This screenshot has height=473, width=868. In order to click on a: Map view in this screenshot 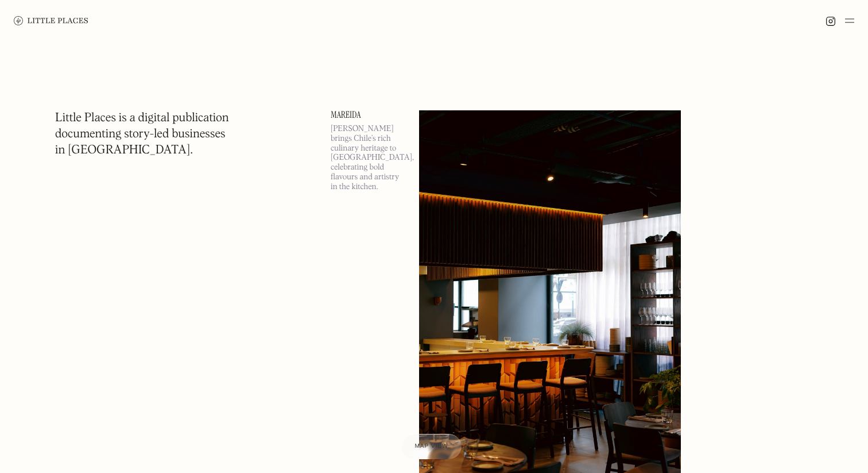, I will do `click(432, 447)`.